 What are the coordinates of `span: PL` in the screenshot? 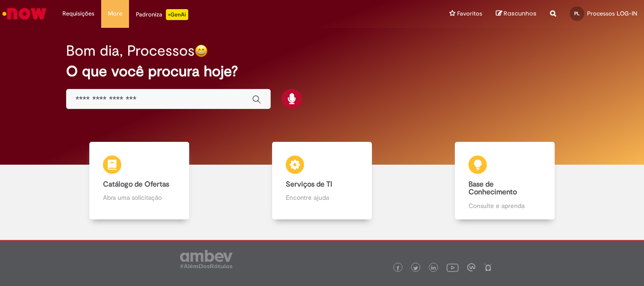 It's located at (577, 13).